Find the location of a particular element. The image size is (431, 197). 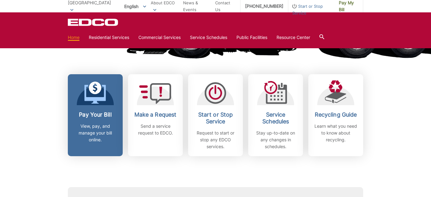

h2: Make a Request is located at coordinates (156, 115).